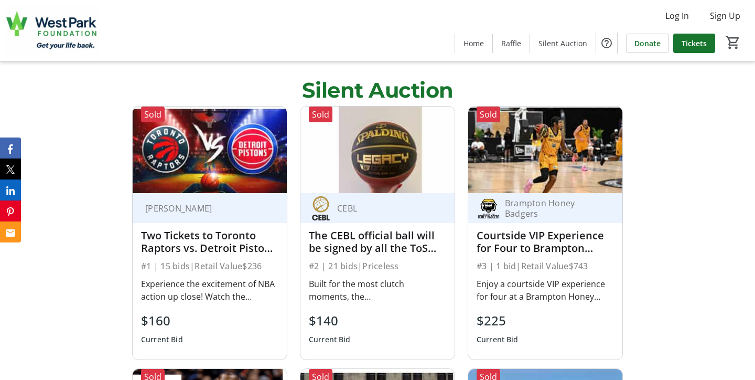 This screenshot has width=755, height=380. What do you see at coordinates (677, 16) in the screenshot?
I see `span: Log In` at bounding box center [677, 16].